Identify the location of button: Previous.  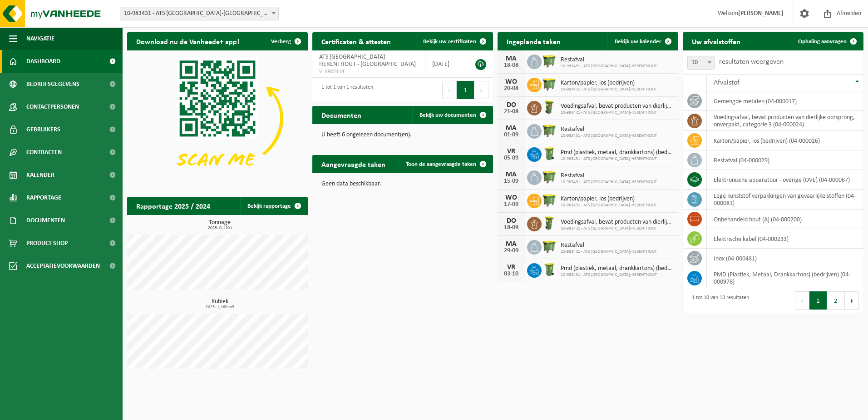
(450, 90).